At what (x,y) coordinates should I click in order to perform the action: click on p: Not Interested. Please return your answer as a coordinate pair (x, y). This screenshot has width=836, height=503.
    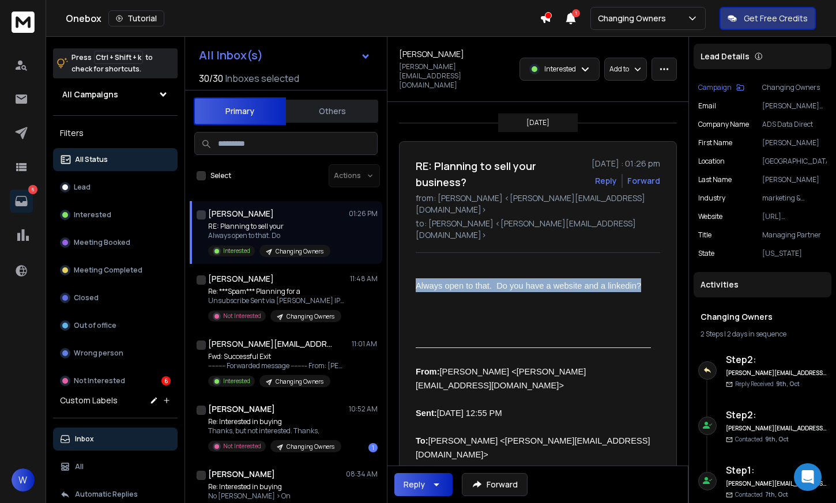
    Looking at the image, I should click on (242, 316).